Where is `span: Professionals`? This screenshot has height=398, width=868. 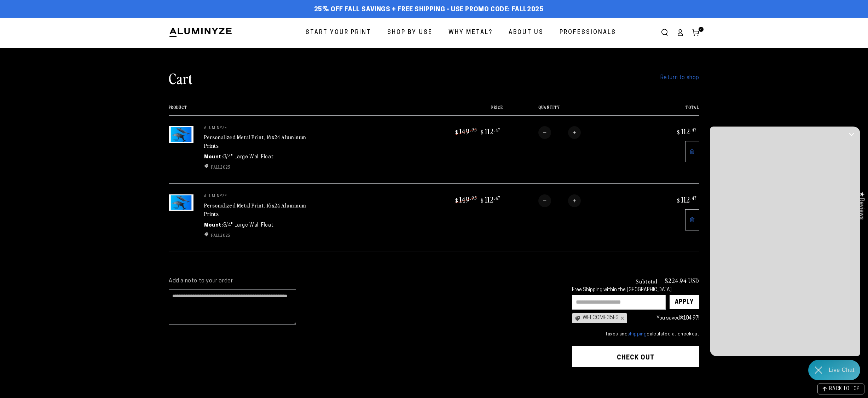
span: Professionals is located at coordinates (588, 32).